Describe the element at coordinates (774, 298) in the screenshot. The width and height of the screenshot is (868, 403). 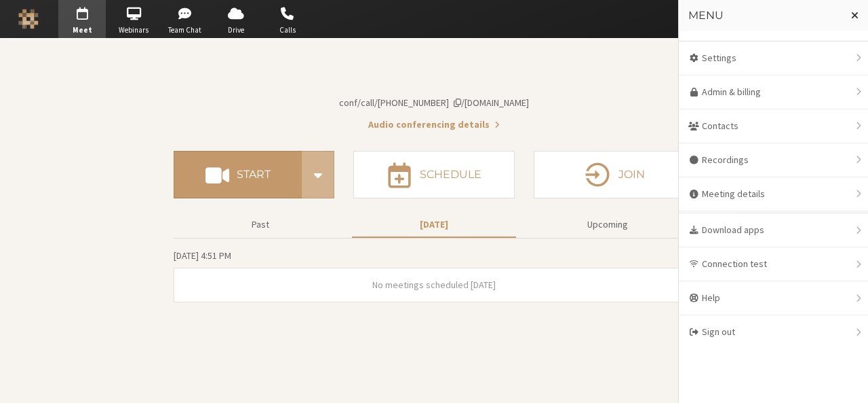
I see `div: Help` at that location.